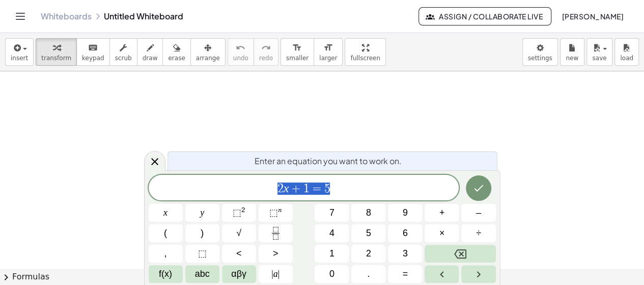  Describe the element at coordinates (328, 52) in the screenshot. I see `button: format_sizelarger` at that location.